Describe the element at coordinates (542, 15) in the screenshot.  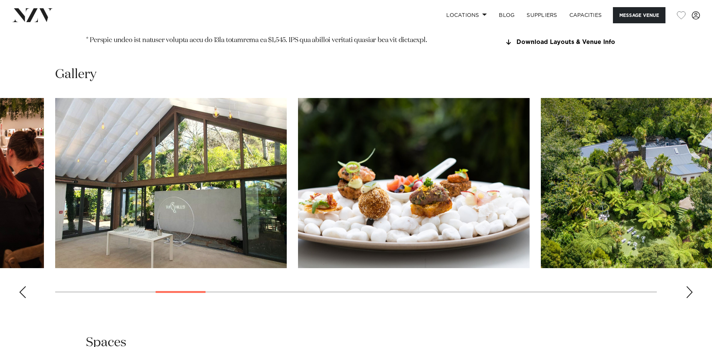
I see `a: SUPPLIERS` at that location.